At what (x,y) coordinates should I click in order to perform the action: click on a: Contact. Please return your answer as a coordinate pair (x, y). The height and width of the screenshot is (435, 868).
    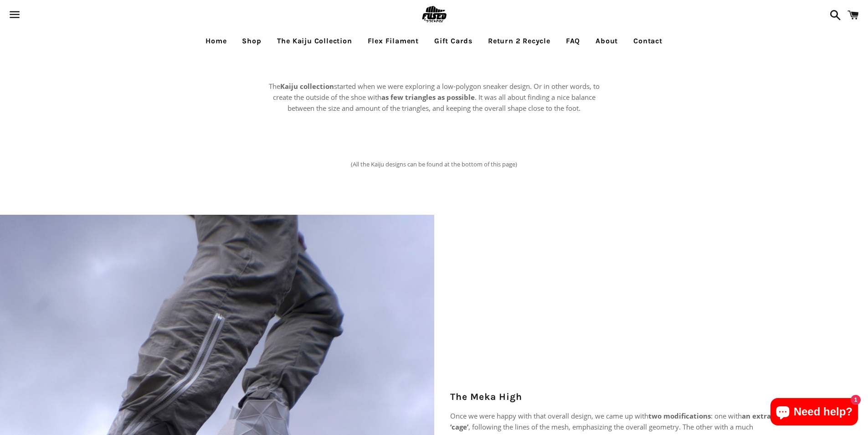
    Looking at the image, I should click on (648, 41).